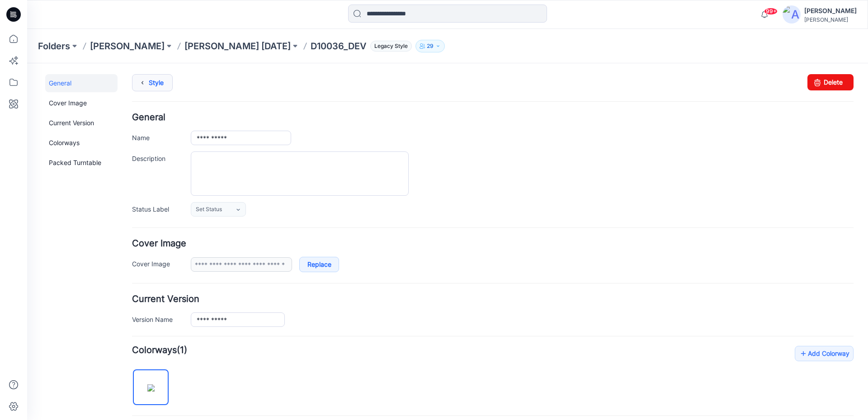 The width and height of the screenshot is (868, 420). What do you see at coordinates (466, 54) in the screenshot?
I see `h4: General` at bounding box center [466, 54].